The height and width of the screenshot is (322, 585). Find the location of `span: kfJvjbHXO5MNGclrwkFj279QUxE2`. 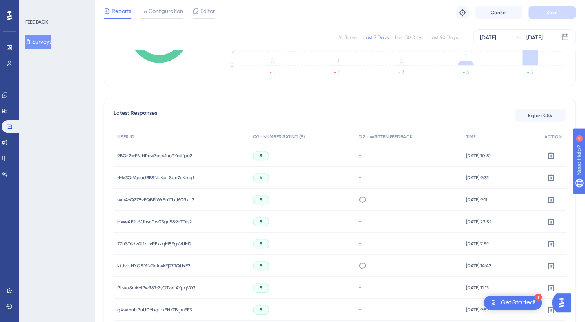

span: kfJvjbHXO5MNGclrwkFj279QUxE2 is located at coordinates (154, 266).